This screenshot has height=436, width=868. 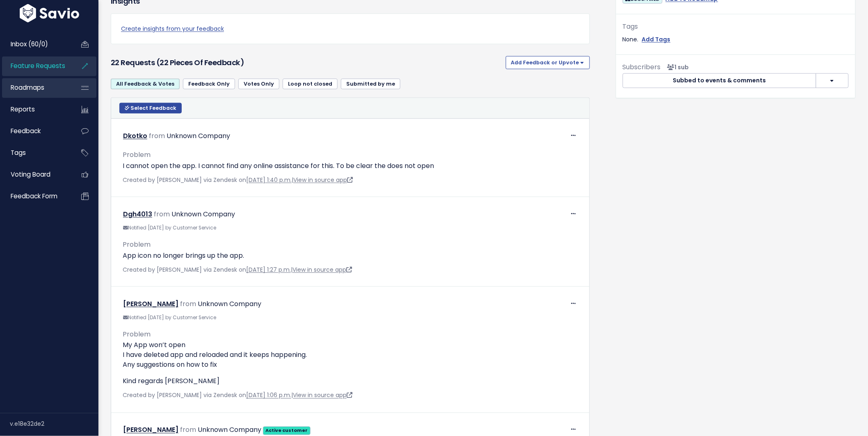 I want to click on a: Dkotko, so click(x=135, y=136).